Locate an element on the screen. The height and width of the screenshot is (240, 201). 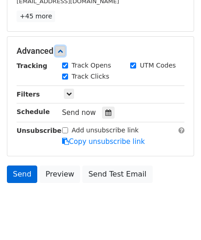
span: Send now is located at coordinates (79, 112).